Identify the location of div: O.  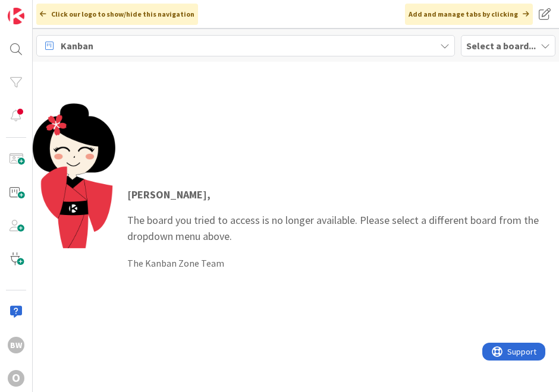
(16, 378).